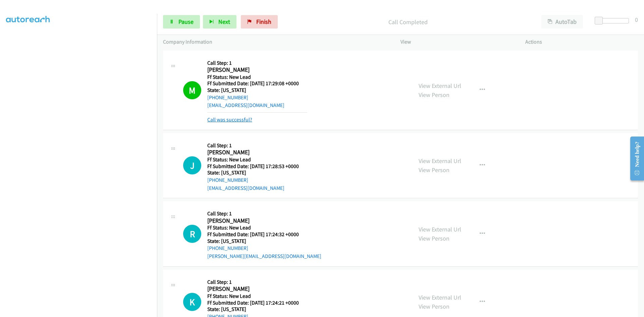 Image resolution: width=644 pixels, height=317 pixels. What do you see at coordinates (408, 22) in the screenshot?
I see `p: Call Completed` at bounding box center [408, 22].